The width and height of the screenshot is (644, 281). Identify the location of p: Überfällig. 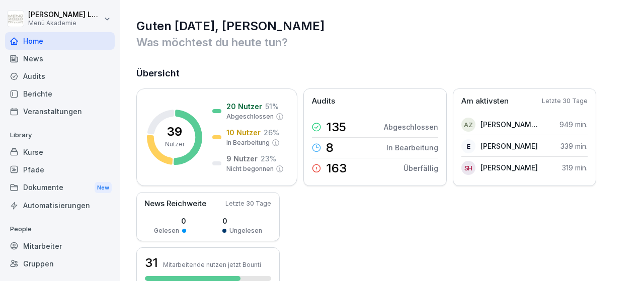
(421, 168).